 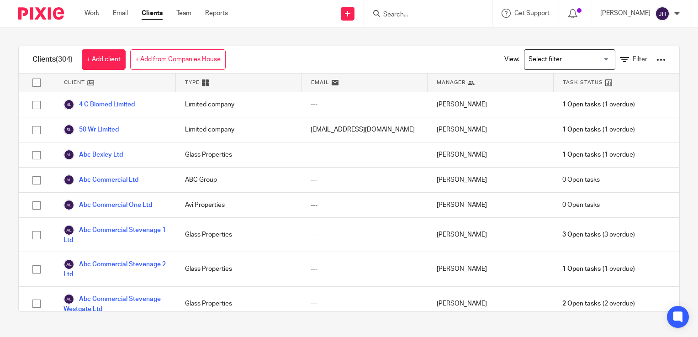 What do you see at coordinates (41, 13) in the screenshot?
I see `img: Pixie` at bounding box center [41, 13].